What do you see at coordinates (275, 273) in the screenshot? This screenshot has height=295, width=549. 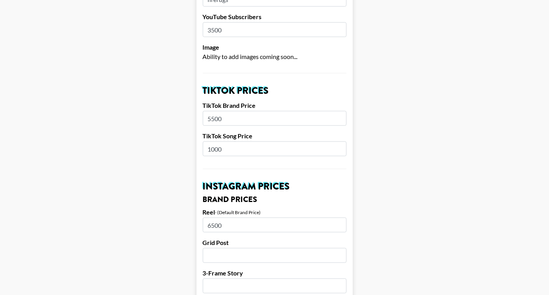 I see `label: 3-Frame Story` at bounding box center [275, 273].